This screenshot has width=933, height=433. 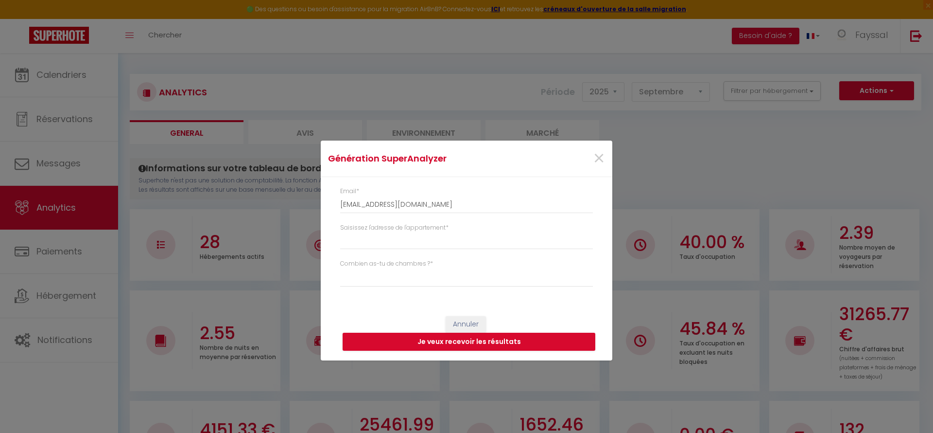 I want to click on button: Je veux recevoir les résultats, so click(x=469, y=342).